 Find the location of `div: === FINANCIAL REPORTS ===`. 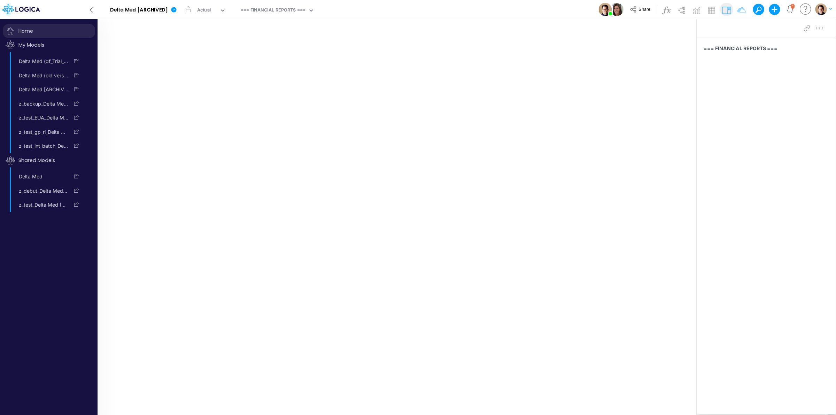

div: === FINANCIAL REPORTS === is located at coordinates (273, 10).